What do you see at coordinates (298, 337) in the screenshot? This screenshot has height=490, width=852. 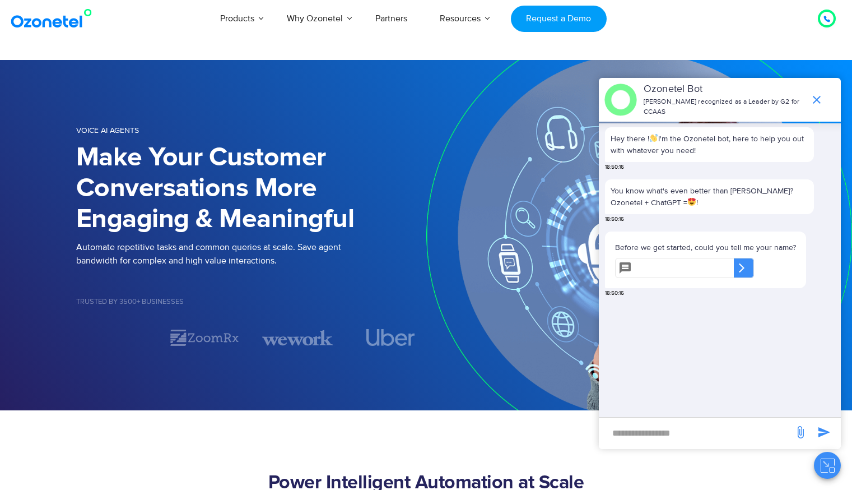 I see `img: wework` at bounding box center [298, 337].